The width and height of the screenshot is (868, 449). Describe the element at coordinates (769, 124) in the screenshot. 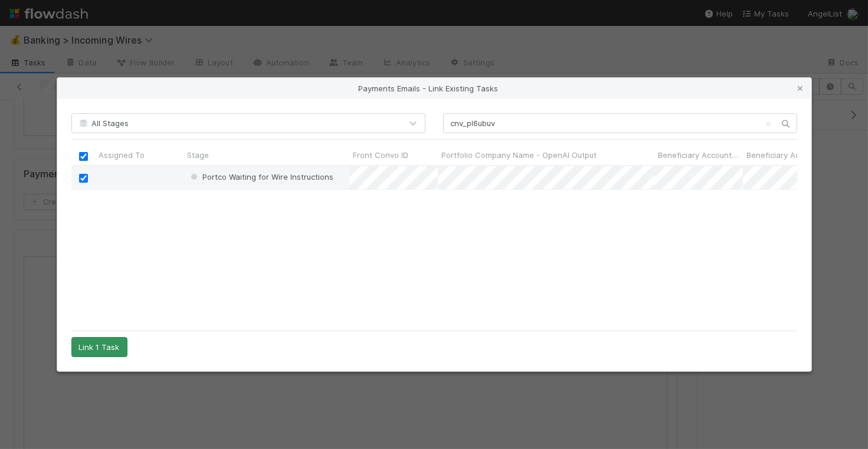

I see `button: Clear search` at that location.